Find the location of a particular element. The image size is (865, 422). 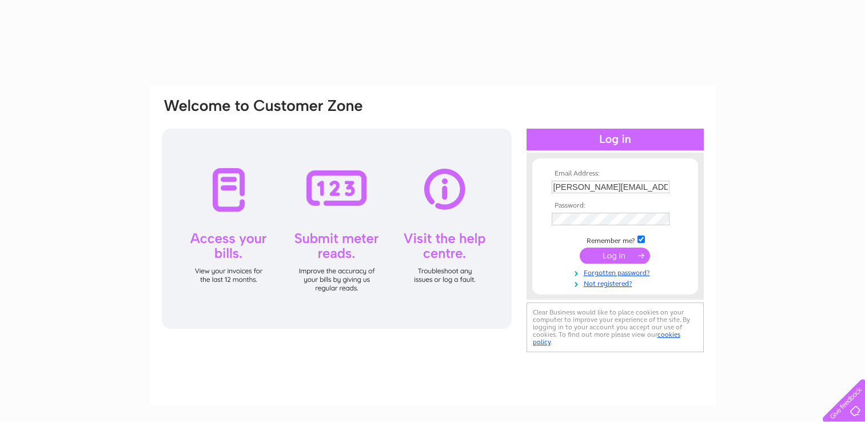

th: Password: is located at coordinates (615, 206).